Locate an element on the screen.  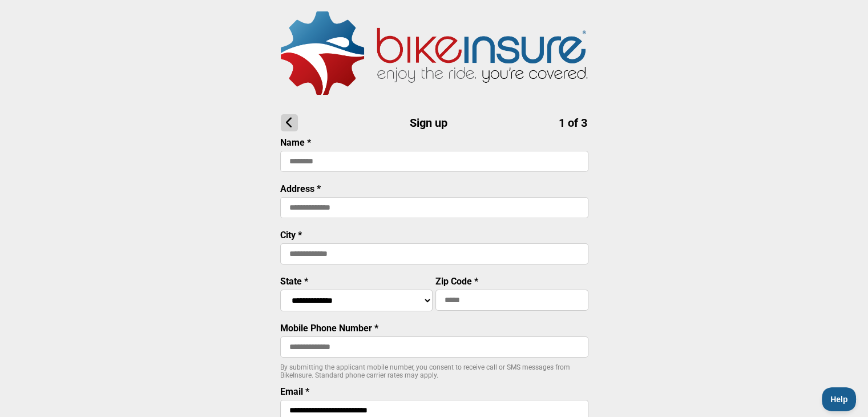
p: By submitting the applicant mobile number, you consent to receive call or SMS messages from BikeI... is located at coordinates (434, 371).